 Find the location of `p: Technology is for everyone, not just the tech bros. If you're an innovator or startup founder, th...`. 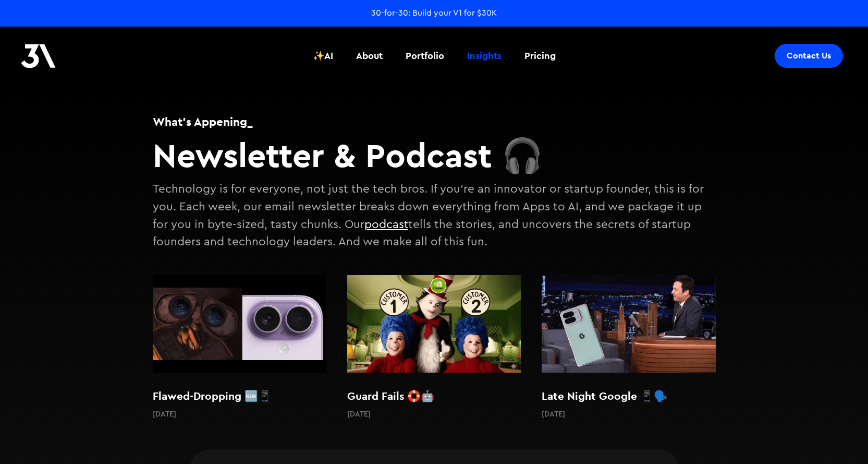

p: Technology is for everyone, not just the tech bros. If you're an innovator or startup founder, th... is located at coordinates (428, 215).